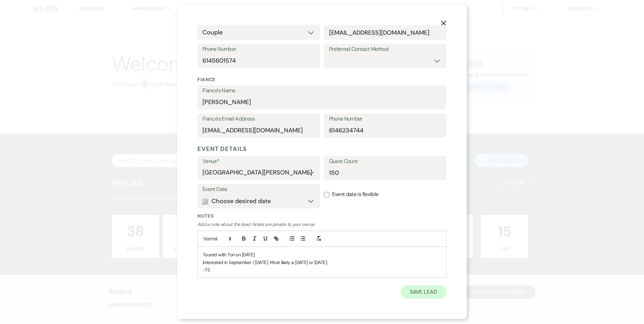 The image size is (644, 324). Describe the element at coordinates (385, 49) in the screenshot. I see `label: Preferred Contact Method` at that location.